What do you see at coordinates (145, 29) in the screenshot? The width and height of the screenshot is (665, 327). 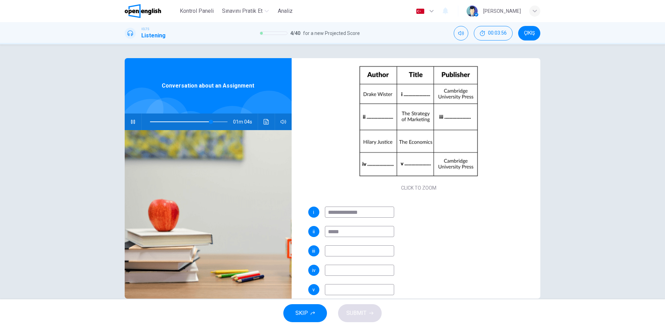 I see `span: IELTS` at bounding box center [145, 29].